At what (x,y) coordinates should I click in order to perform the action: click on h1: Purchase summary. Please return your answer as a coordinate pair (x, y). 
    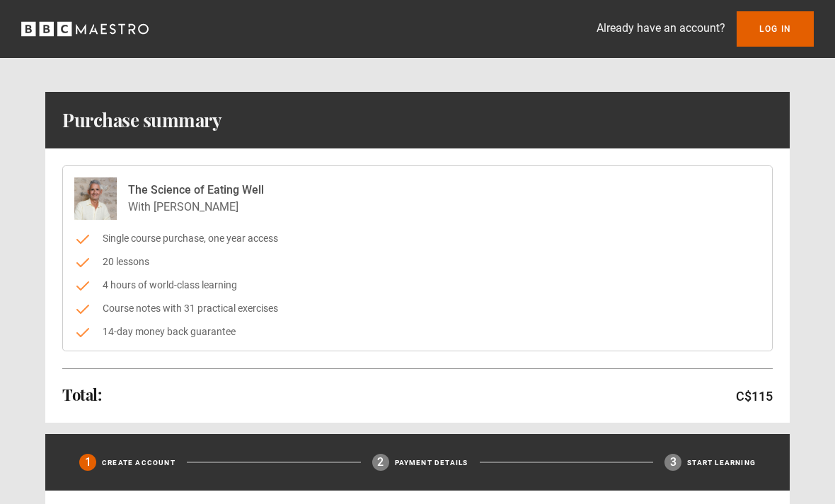
    Looking at the image, I should click on (142, 120).